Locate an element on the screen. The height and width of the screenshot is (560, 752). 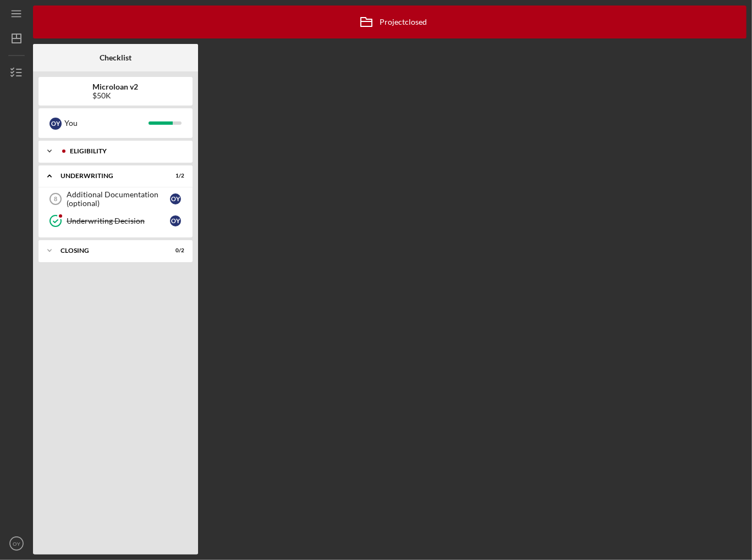
div: 0 / 2 is located at coordinates (174, 251).